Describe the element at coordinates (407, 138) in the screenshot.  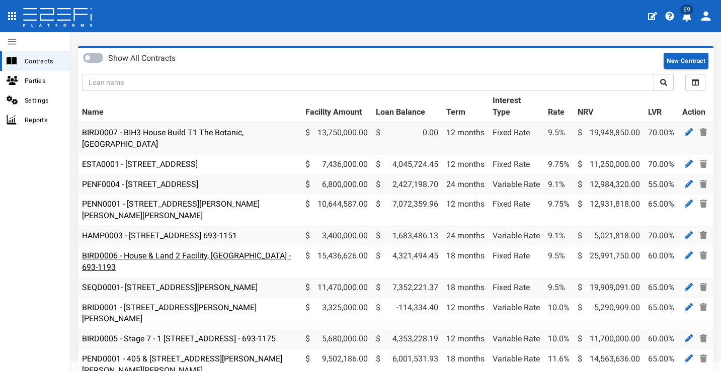
I see `td: 0.00` at that location.